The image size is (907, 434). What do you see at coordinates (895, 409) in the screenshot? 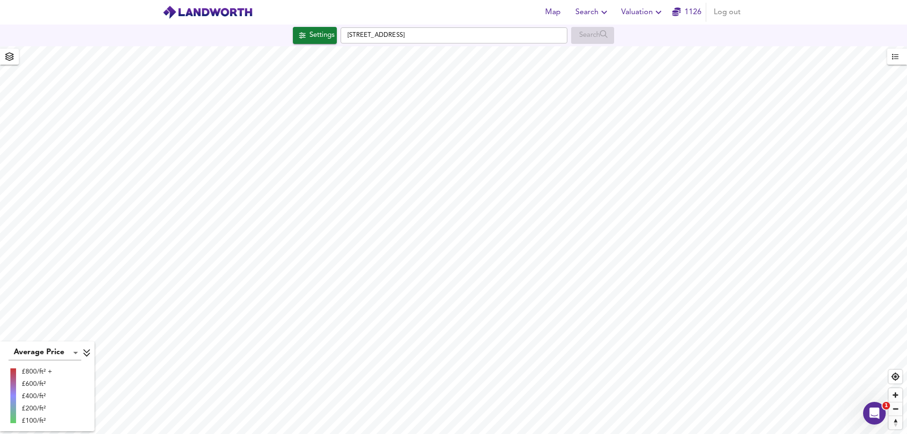
I see `span: Zoom out` at bounding box center [895, 409].